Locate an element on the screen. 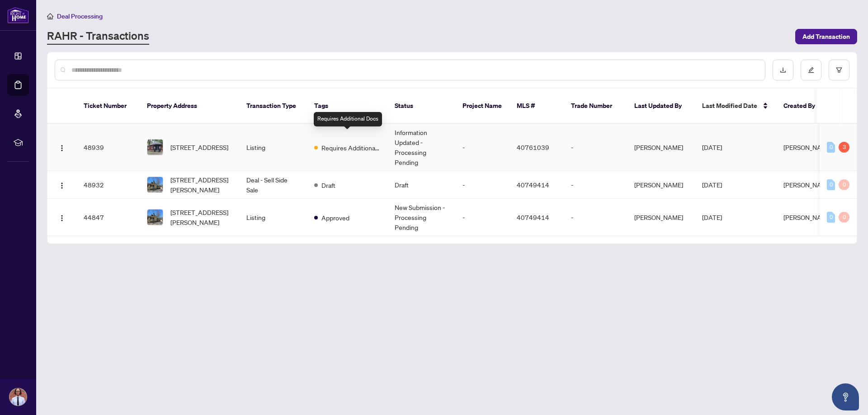  td: 44847 is located at coordinates (108, 218).